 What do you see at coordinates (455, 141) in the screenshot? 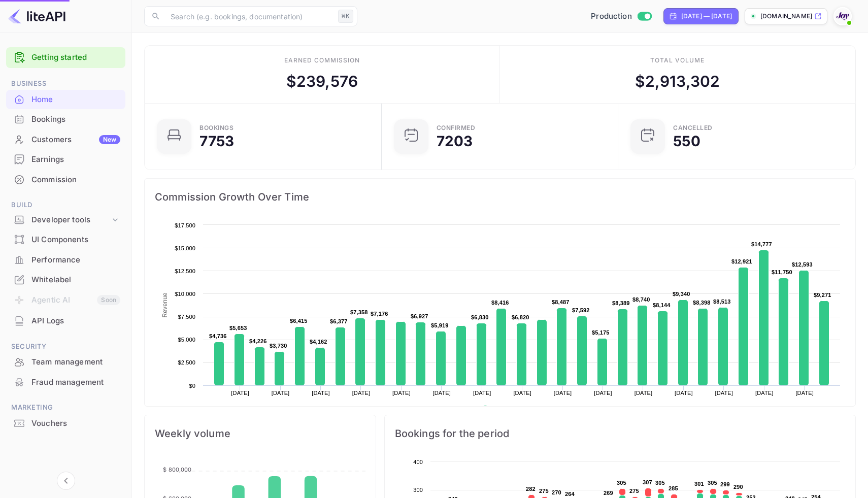
I see `div: 7203` at bounding box center [455, 141].